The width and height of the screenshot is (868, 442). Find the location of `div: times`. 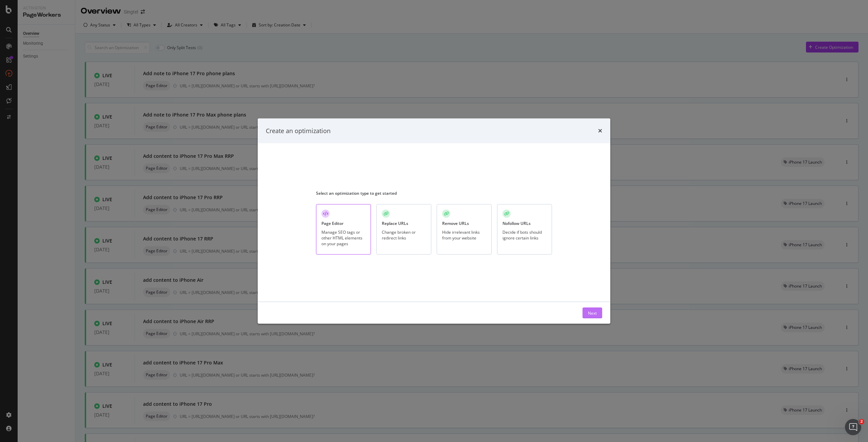

div: times is located at coordinates (600, 131).